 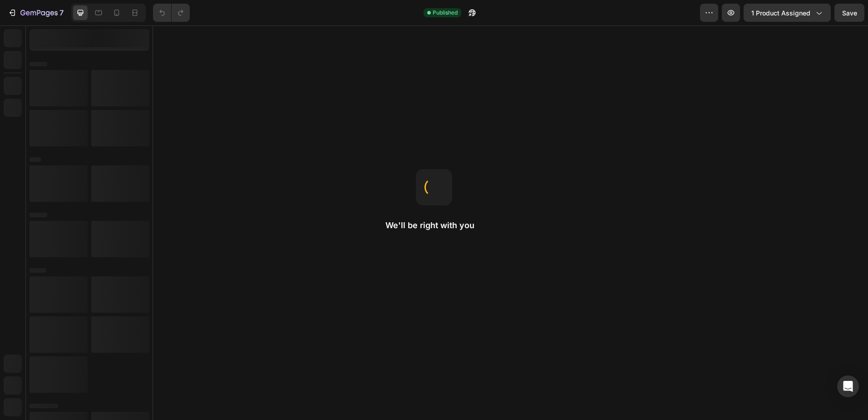 I want to click on span: Published, so click(x=445, y=13).